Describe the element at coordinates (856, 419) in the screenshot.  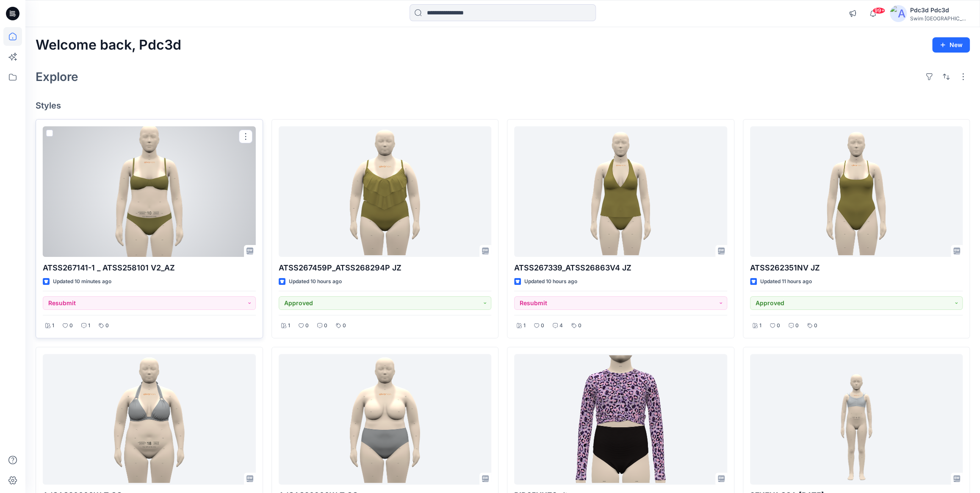
I see `a: 87KEY1 GSA 2025.8.7` at that location.